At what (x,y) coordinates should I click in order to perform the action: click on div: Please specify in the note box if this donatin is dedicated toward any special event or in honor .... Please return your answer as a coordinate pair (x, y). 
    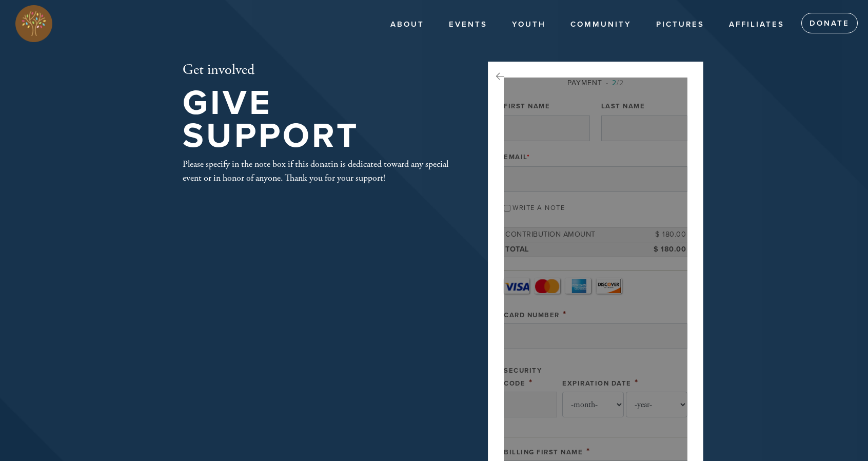
    Looking at the image, I should click on (318, 171).